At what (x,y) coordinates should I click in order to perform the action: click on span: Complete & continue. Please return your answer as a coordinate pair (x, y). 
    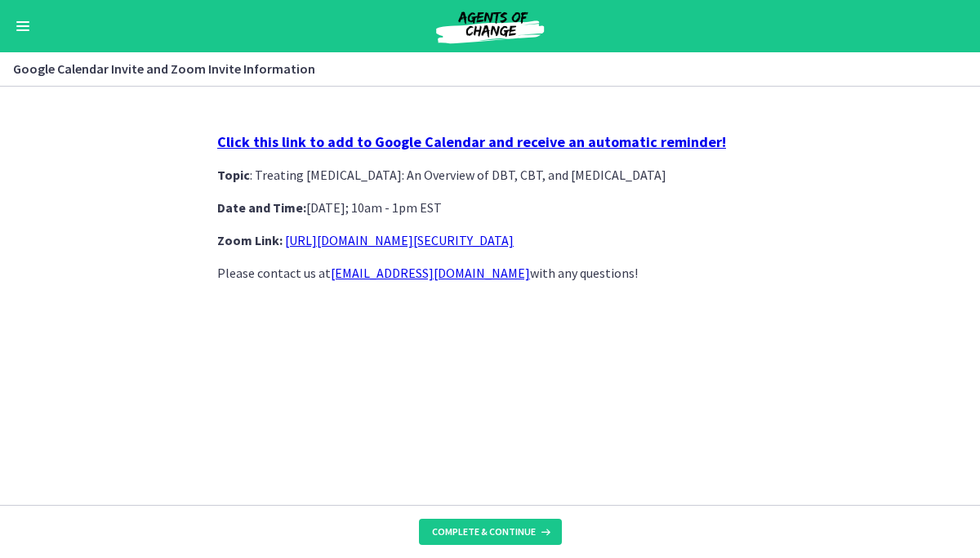
    Looking at the image, I should click on (483, 531).